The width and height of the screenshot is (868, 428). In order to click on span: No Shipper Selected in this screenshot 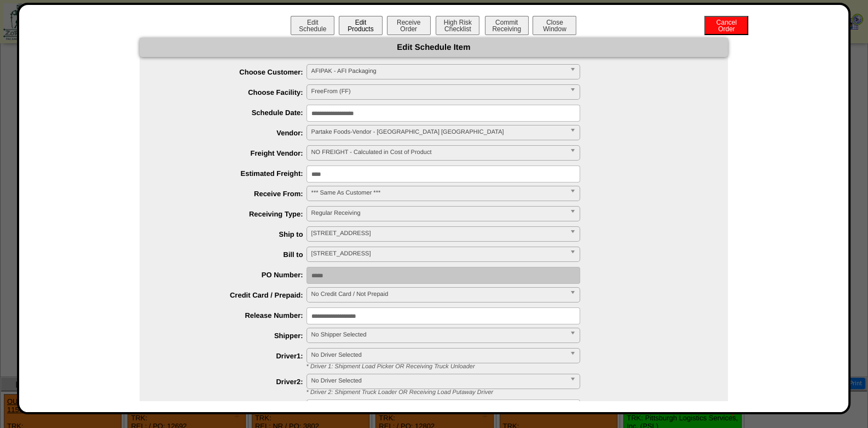, I will do `click(439, 335)`.